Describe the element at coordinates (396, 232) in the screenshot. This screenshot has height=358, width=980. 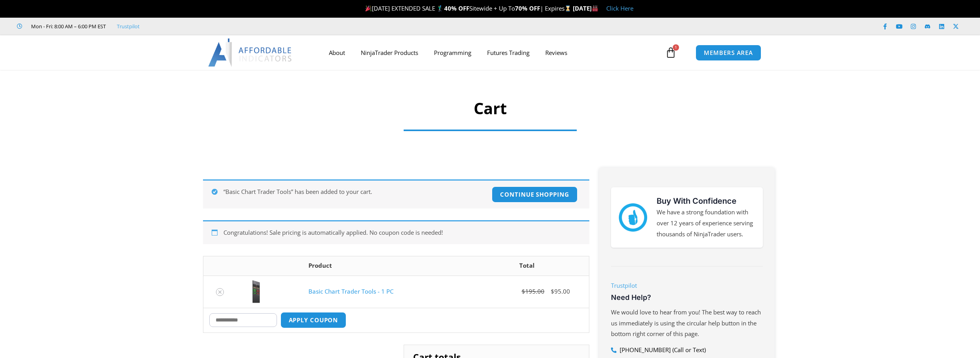
I see `div: Congratulations! Sale pricing is automatically applied. No coupon code is needed!` at that location.